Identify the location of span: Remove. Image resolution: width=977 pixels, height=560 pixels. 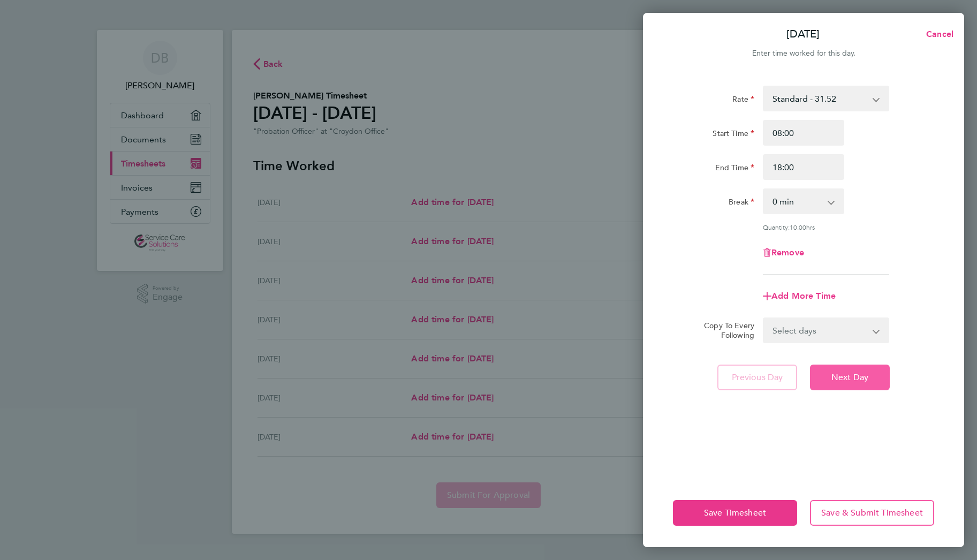
(788, 252).